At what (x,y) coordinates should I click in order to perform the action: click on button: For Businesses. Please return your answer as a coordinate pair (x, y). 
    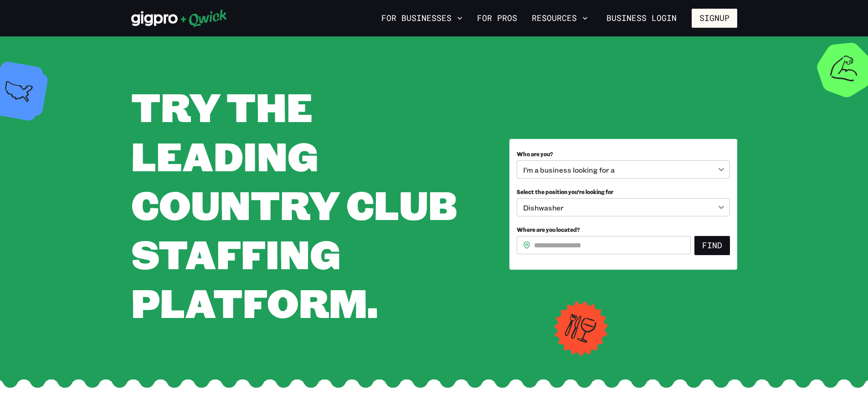
    Looking at the image, I should click on (422, 18).